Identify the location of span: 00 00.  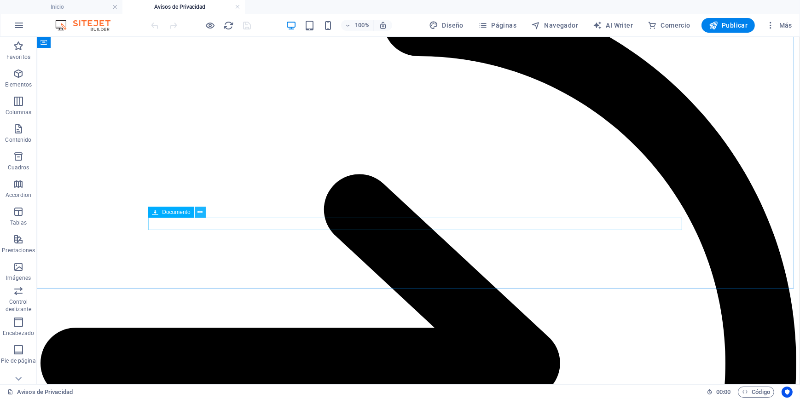
(723, 392).